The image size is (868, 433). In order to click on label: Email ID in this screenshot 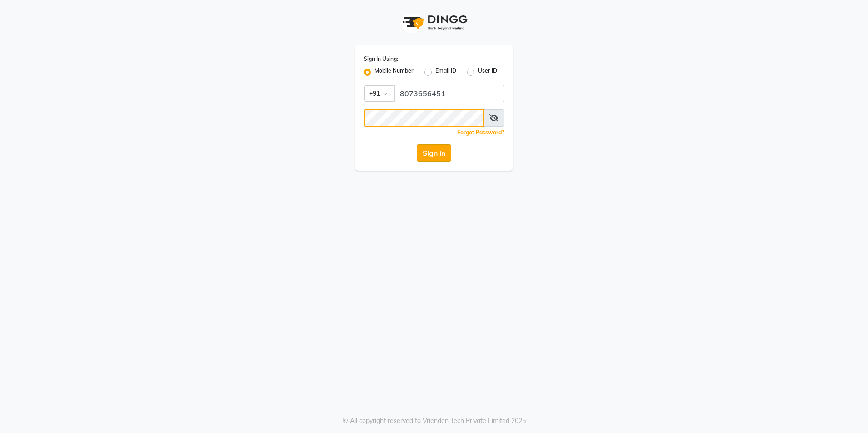, I will do `click(445, 72)`.